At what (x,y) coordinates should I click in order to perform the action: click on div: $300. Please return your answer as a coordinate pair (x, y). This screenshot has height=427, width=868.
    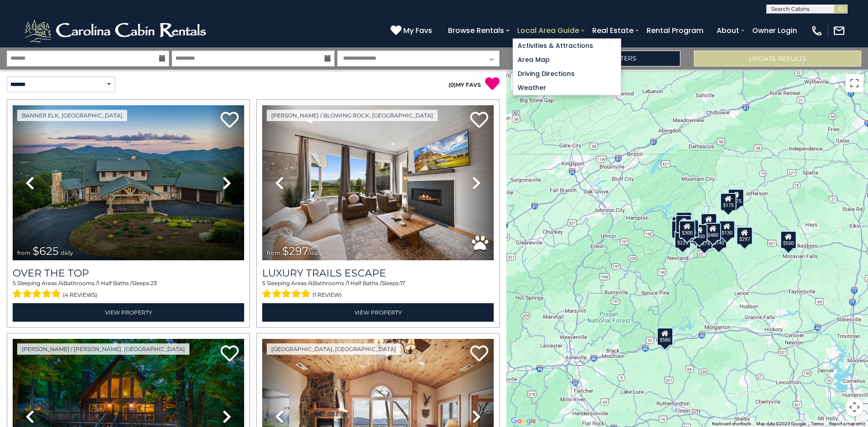
    Looking at the image, I should click on (687, 229).